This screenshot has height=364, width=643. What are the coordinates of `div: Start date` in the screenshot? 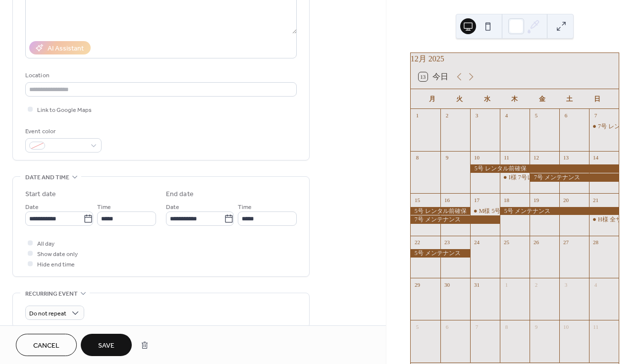 It's located at (41, 194).